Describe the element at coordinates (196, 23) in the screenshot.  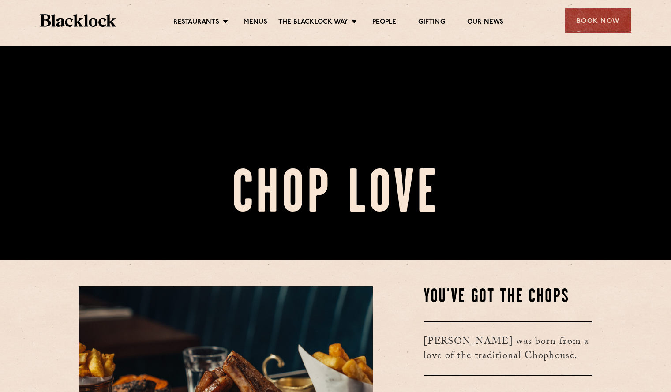
I see `a: Restaurants` at that location.